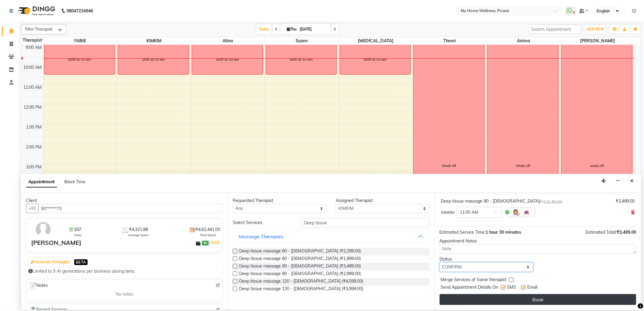 The width and height of the screenshot is (644, 311). Describe the element at coordinates (138, 229) in the screenshot. I see `span: ₹4,321.88` at that location.